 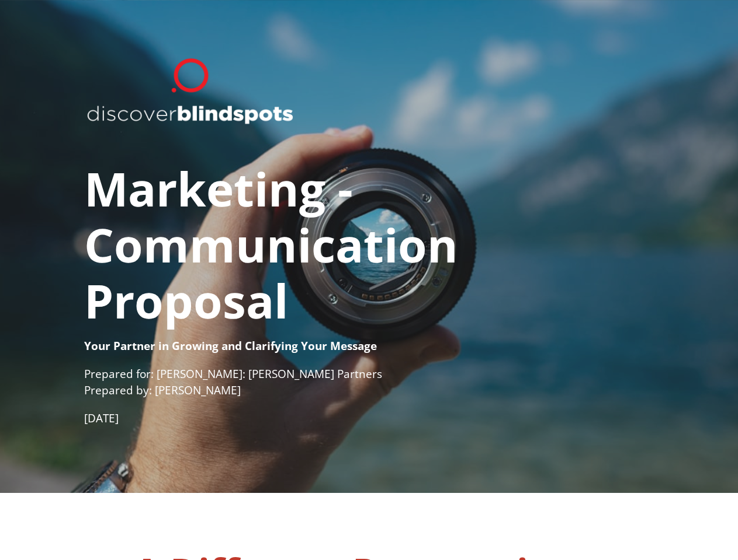 What do you see at coordinates (218, 188) in the screenshot?
I see `span: Marketing -` at bounding box center [218, 188].